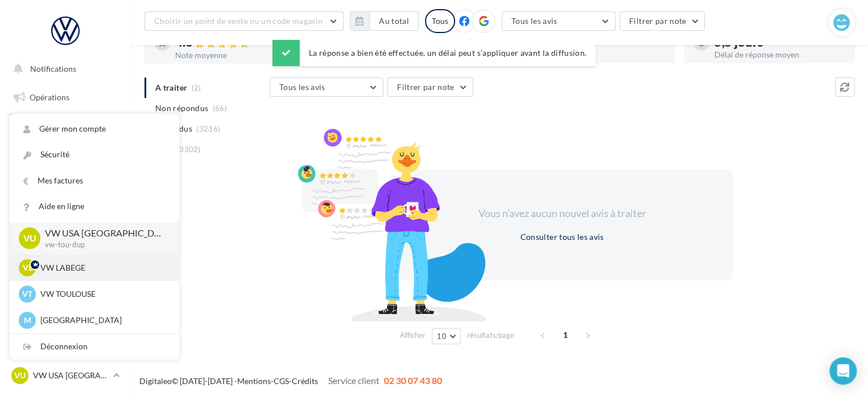 Image resolution: width=868 pixels, height=396 pixels. Describe the element at coordinates (781, 42) in the screenshot. I see `div: 5,5 jours` at that location.